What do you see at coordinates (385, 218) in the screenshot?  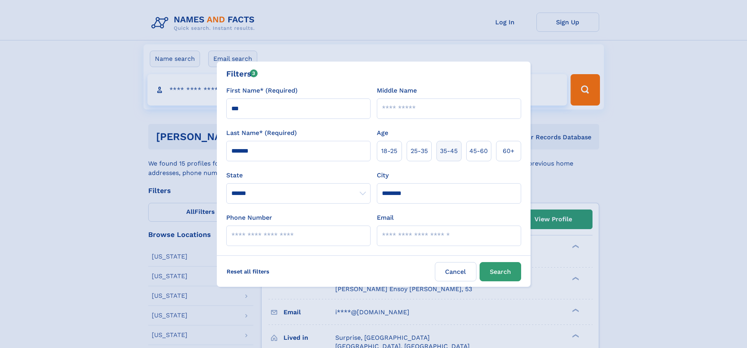 I see `label: Email` at bounding box center [385, 218].